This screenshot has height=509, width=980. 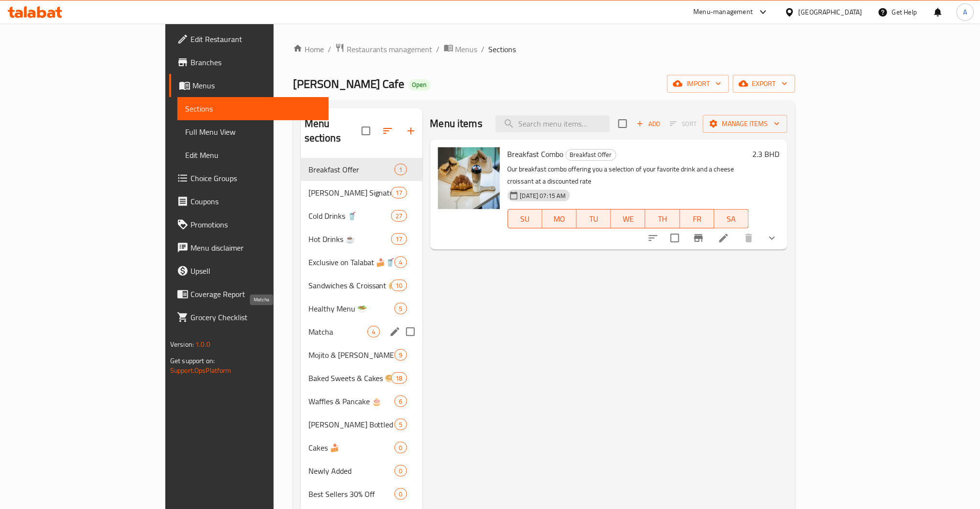 I want to click on button: export, so click(x=764, y=83).